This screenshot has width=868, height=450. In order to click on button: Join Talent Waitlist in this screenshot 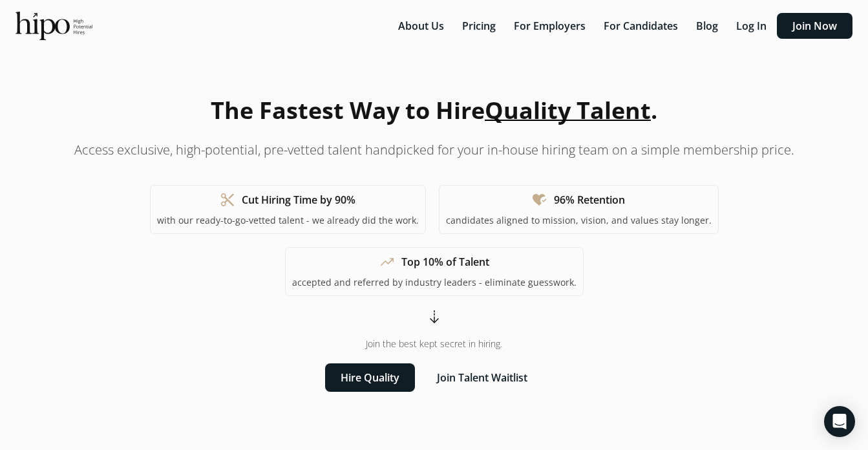, I will do `click(482, 377)`.